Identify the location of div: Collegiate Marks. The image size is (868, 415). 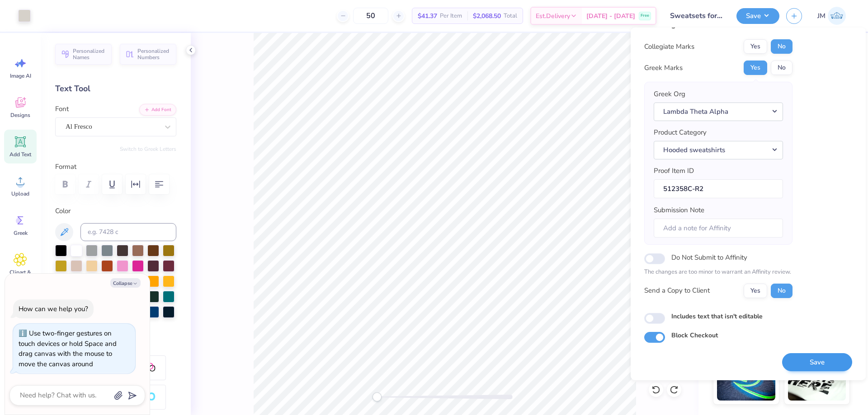
(669, 46).